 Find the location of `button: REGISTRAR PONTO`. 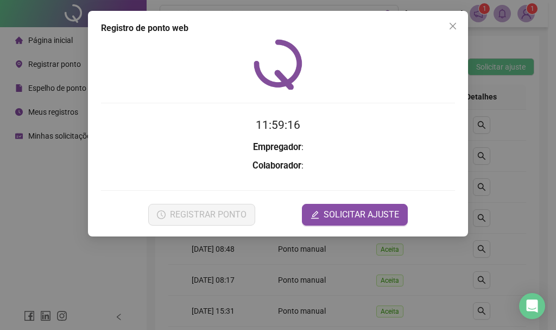

button: REGISTRAR PONTO is located at coordinates (202, 215).